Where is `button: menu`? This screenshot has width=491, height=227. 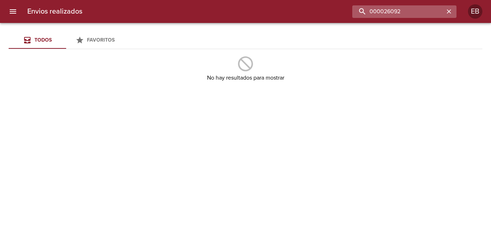
button: menu is located at coordinates (13, 11).